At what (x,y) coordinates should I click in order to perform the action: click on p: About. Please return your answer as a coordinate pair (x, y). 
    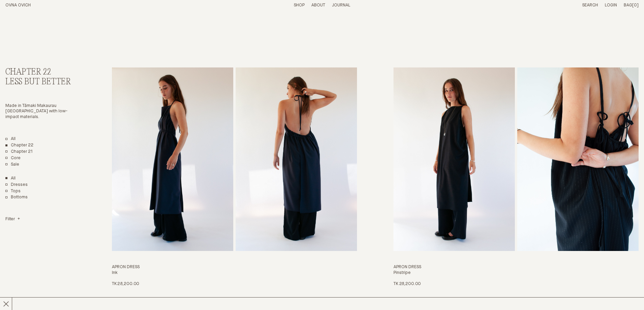
    Looking at the image, I should click on (318, 5).